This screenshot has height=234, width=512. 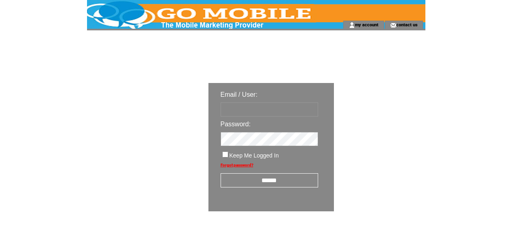 What do you see at coordinates (367, 24) in the screenshot?
I see `a: my account` at bounding box center [367, 24].